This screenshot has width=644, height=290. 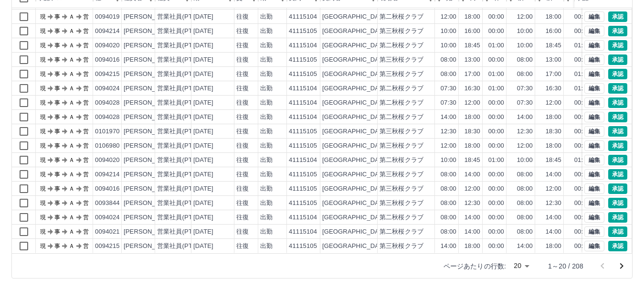 I want to click on div: 0094019, so click(x=107, y=16).